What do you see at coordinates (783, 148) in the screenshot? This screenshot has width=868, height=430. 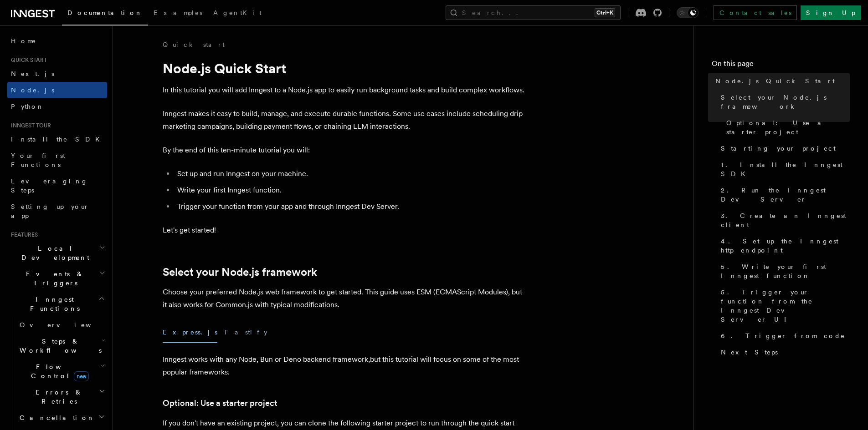 I see `a: Starting your project` at bounding box center [783, 148].